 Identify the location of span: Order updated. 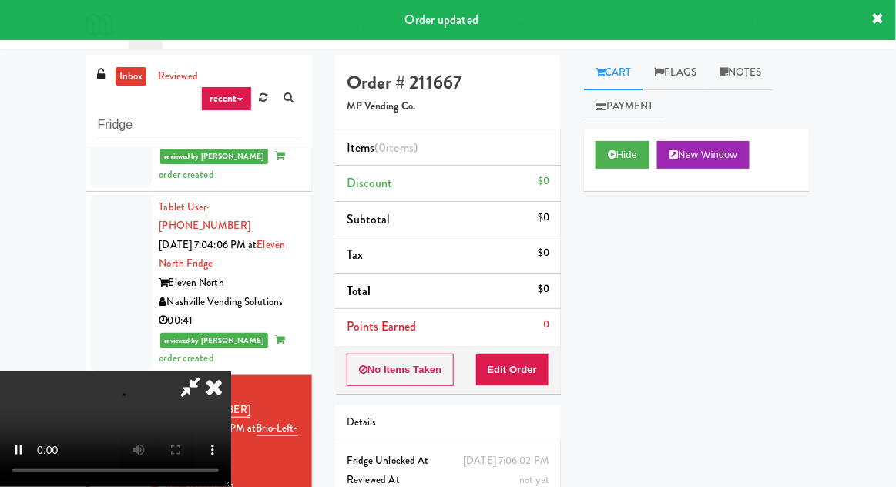
(441, 19).